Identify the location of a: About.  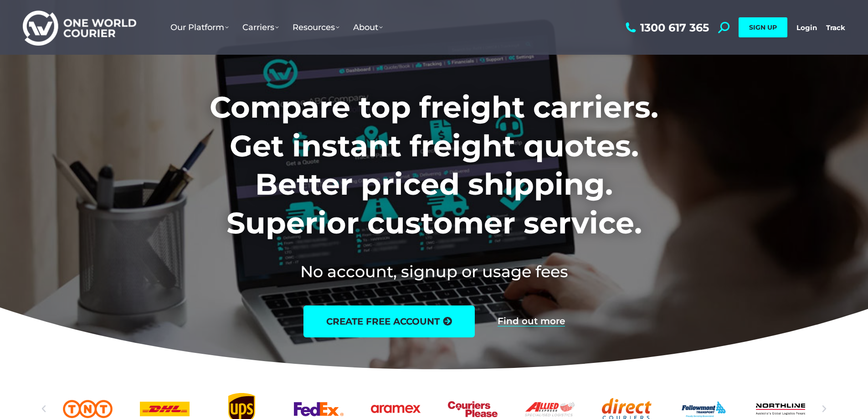
(368, 28).